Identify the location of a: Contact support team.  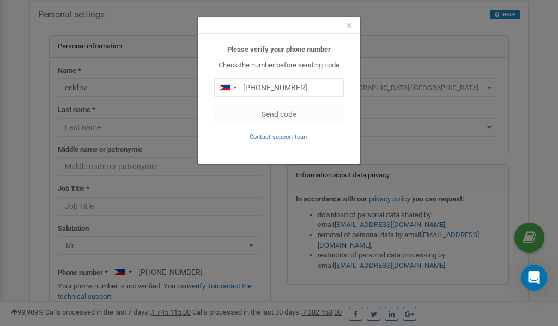
(279, 136).